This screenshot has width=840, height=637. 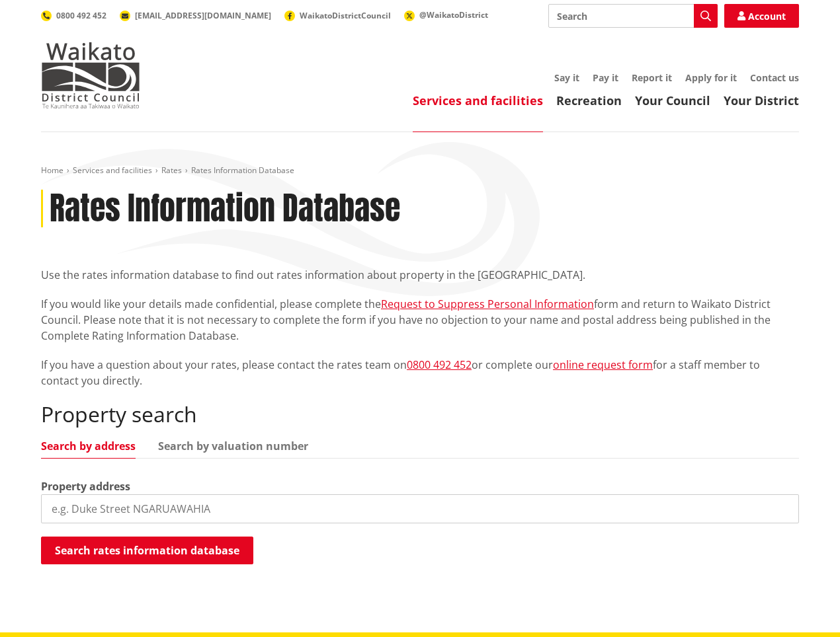 I want to click on a: Contact us, so click(x=774, y=77).